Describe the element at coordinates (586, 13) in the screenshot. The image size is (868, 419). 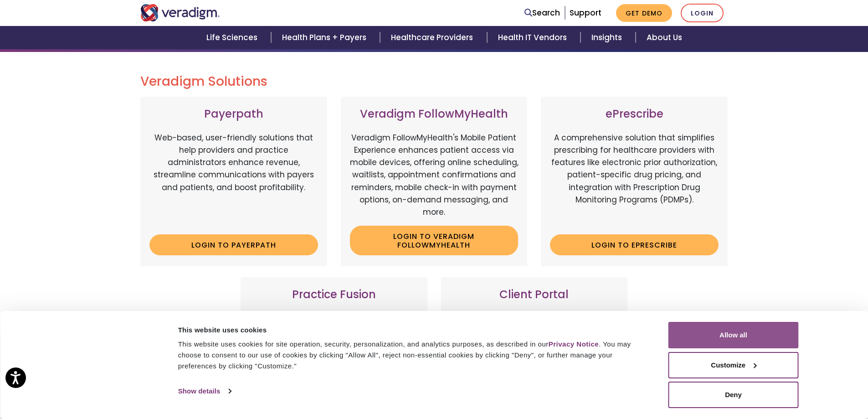
I see `a: Support` at that location.